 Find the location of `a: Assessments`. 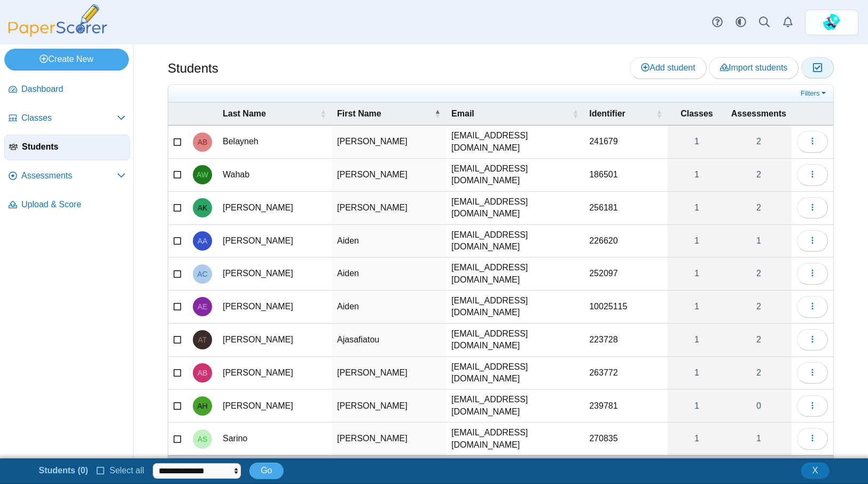

a: Assessments is located at coordinates (67, 176).